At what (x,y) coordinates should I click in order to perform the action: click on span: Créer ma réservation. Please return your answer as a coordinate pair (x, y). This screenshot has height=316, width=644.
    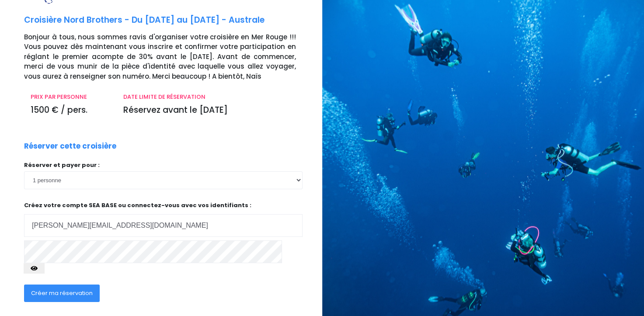
    Looking at the image, I should click on (62, 293).